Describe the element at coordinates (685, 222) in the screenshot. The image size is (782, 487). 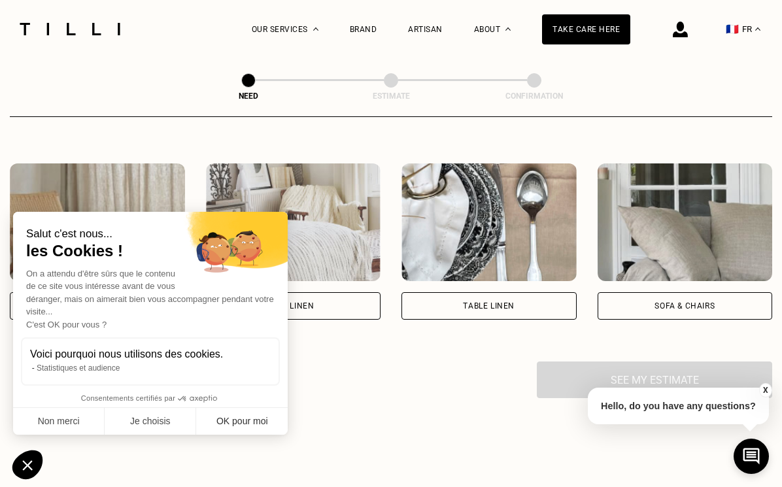
I see `img: Tilli retouches your sofa and chairs` at that location.